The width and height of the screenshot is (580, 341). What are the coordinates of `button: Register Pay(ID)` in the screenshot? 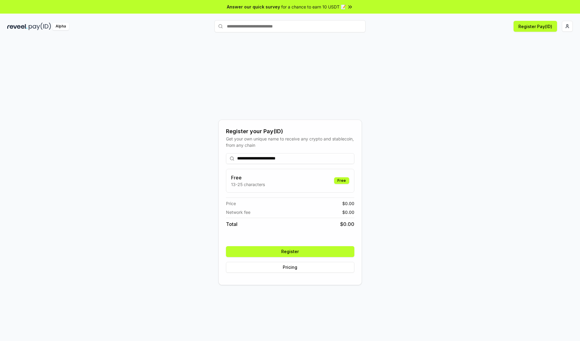 It's located at (536, 26).